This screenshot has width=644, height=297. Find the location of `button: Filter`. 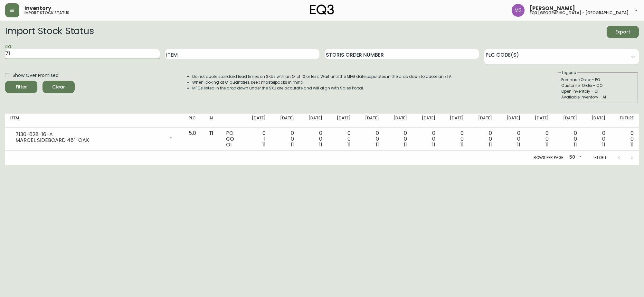

button: Filter is located at coordinates (21, 87).